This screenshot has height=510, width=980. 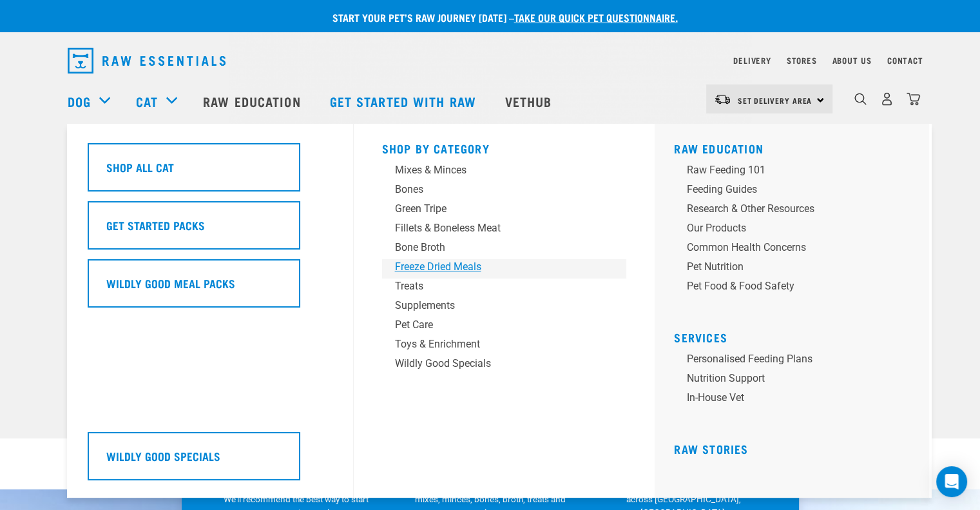 What do you see at coordinates (796, 336) in the screenshot?
I see `h5: Services` at bounding box center [796, 336].